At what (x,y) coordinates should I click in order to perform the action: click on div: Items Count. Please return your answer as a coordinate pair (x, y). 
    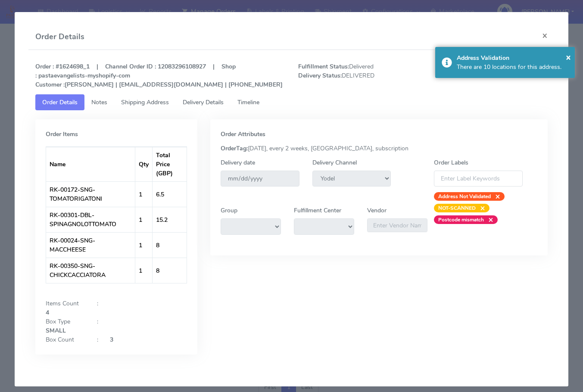
    Looking at the image, I should click on (64, 303).